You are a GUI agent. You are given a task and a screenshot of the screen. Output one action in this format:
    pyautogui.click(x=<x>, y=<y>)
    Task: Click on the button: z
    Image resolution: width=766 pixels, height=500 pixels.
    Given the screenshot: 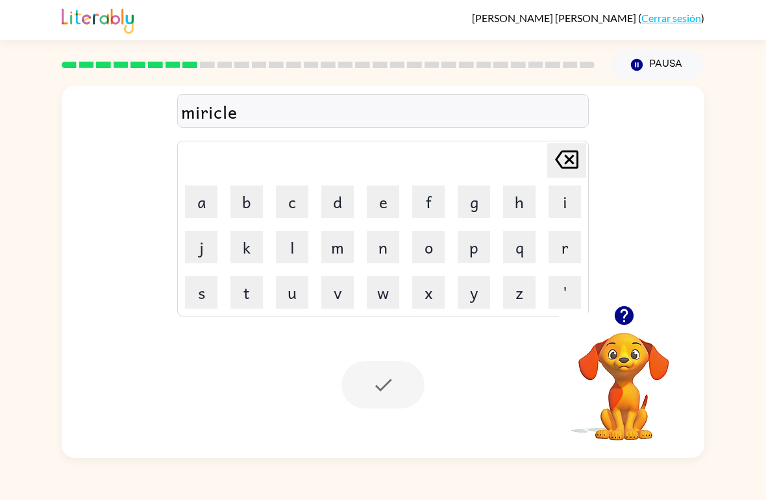 What is the action you would take?
    pyautogui.click(x=519, y=293)
    